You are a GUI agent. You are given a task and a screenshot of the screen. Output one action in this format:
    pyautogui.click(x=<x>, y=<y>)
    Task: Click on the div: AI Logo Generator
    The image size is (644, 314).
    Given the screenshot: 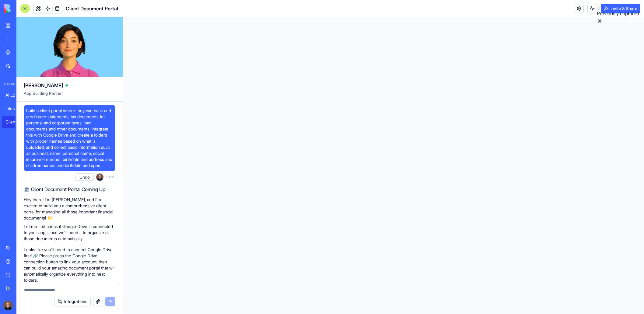 What is the action you would take?
    pyautogui.click(x=14, y=95)
    